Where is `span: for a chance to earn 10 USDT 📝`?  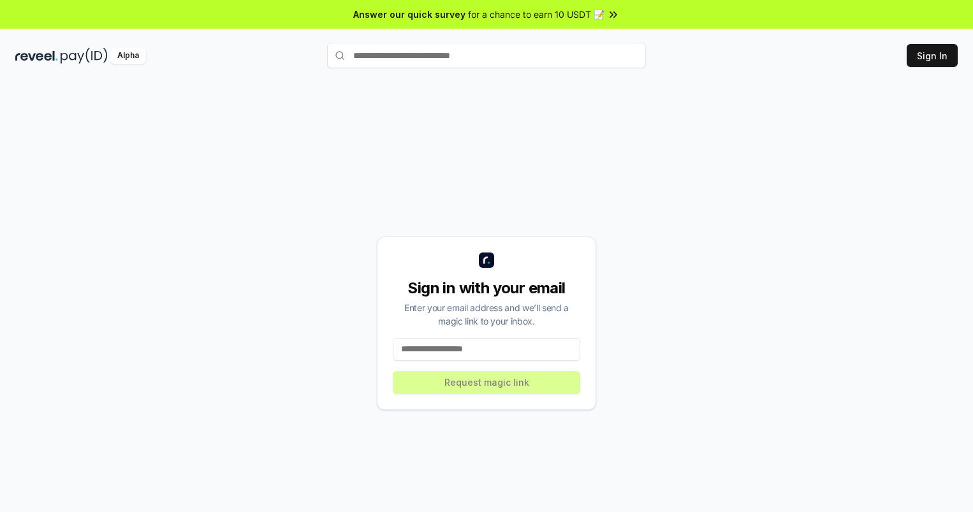
span: for a chance to earn 10 USDT 📝 is located at coordinates (536, 14).